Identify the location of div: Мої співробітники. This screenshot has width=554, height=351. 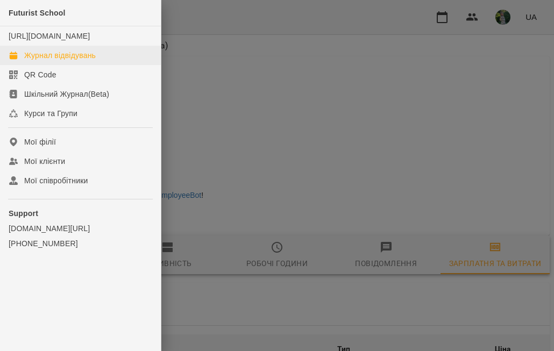
(56, 181).